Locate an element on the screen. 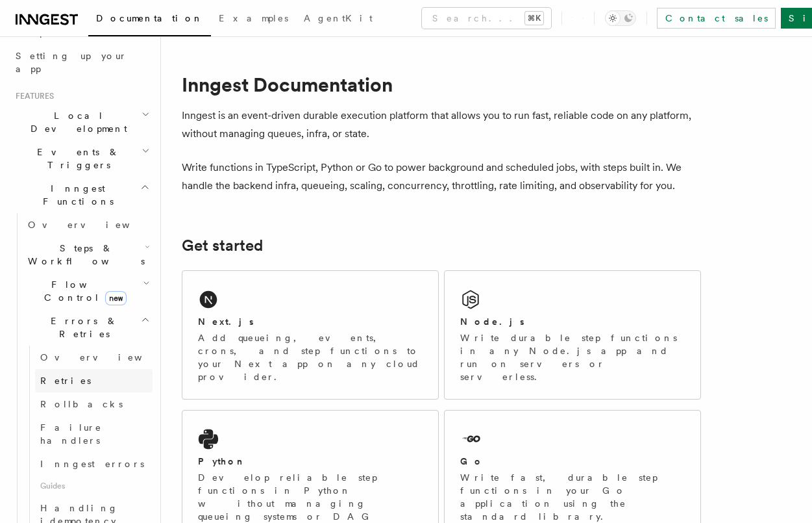 Image resolution: width=812 pixels, height=523 pixels. p: Add queueing, events, crons, and step functions to your Next app on any cloud provider. is located at coordinates (310, 357).